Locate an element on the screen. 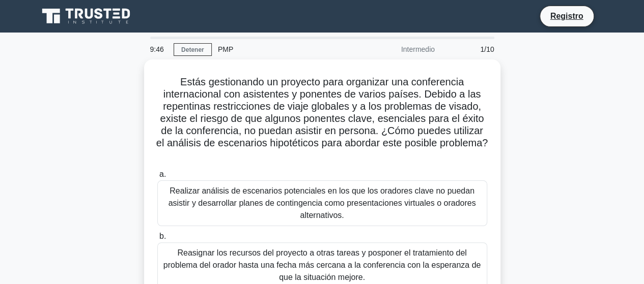  a: Registro is located at coordinates (566, 16).